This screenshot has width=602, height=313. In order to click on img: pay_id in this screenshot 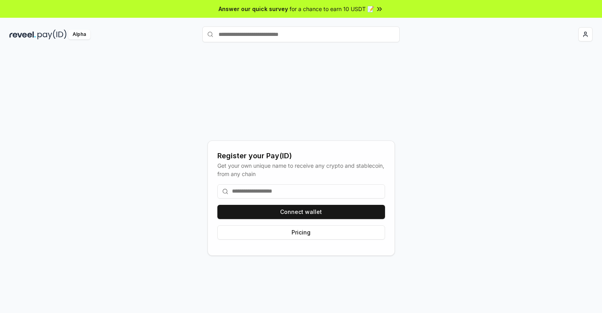, I will do `click(52, 34)`.